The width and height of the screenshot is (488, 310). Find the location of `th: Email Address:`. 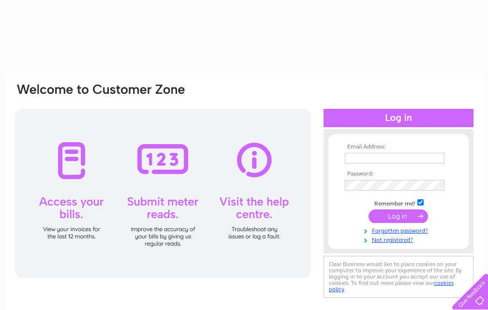

th: Email Address: is located at coordinates (399, 147).